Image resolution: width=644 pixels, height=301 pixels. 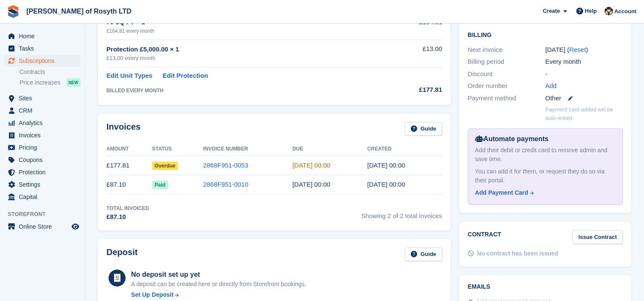 I want to click on a: Price increases NEW, so click(x=50, y=82).